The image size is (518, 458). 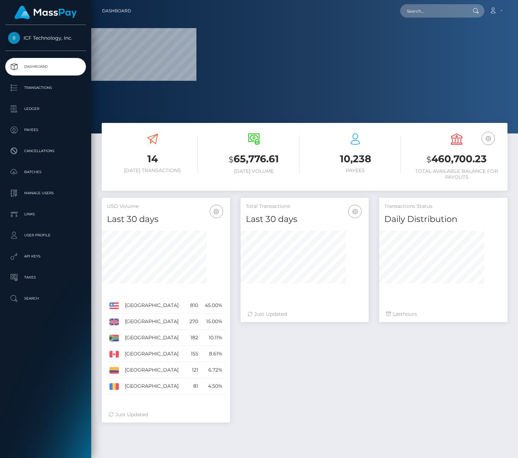 What do you see at coordinates (46, 256) in the screenshot?
I see `a: API Keys` at bounding box center [46, 256].